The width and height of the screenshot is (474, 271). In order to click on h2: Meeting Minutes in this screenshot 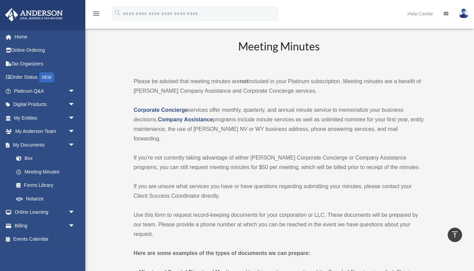, I will do `click(279, 53)`.